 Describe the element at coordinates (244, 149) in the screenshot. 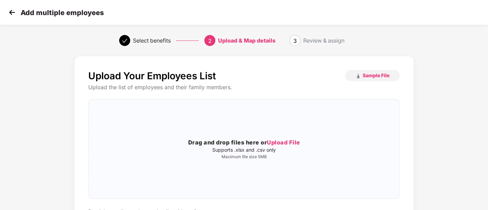

I see `span: Drag and drop files here orUpload FileSupports .xlsx and .csv onlyMaximum file size 5MB` at that location.